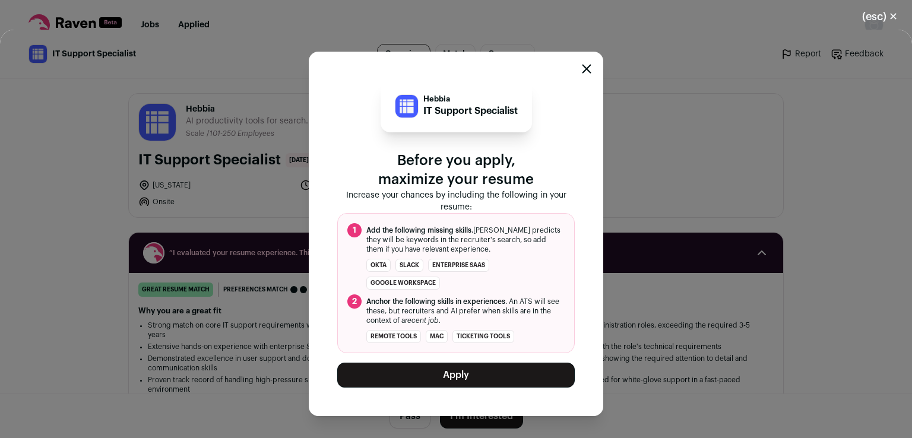 This screenshot has width=912, height=438. I want to click on li: Mac, so click(436, 337).